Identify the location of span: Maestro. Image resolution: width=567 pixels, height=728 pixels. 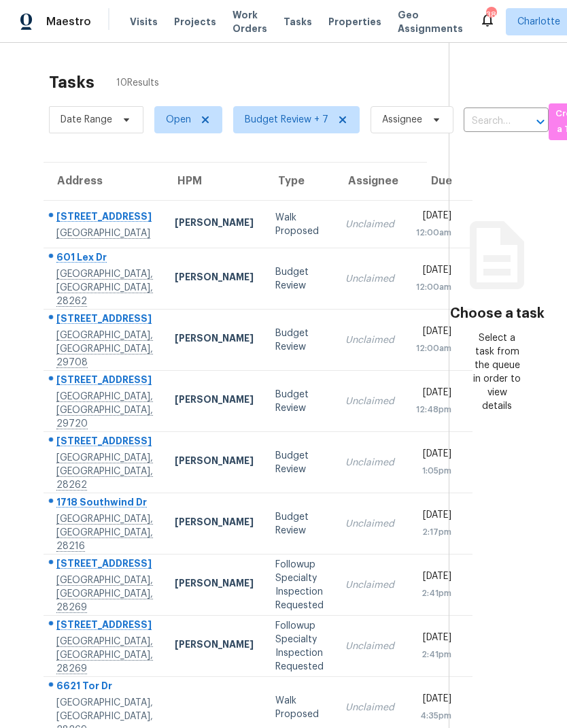
(69, 22).